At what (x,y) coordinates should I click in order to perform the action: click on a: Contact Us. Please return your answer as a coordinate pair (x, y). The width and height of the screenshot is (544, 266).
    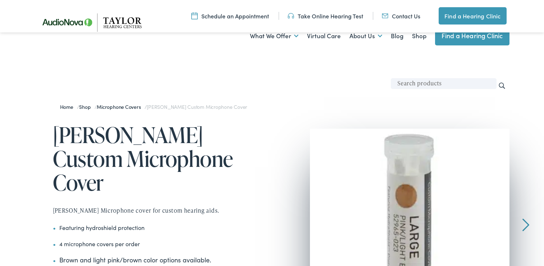
    Looking at the image, I should click on (401, 16).